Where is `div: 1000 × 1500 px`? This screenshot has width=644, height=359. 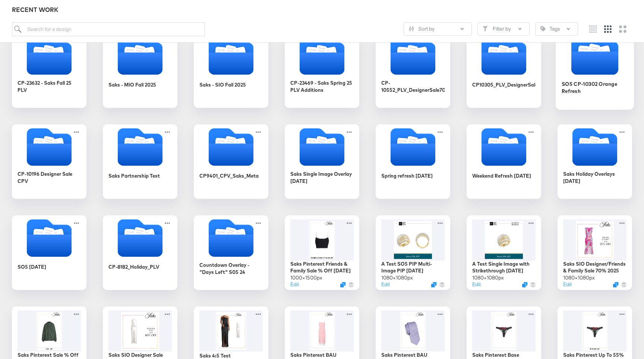 div: 1000 × 1500 px is located at coordinates (307, 278).